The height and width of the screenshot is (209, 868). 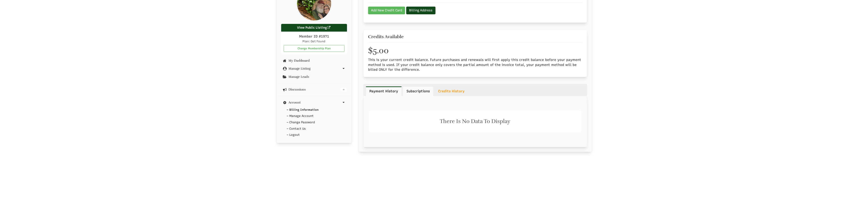 What do you see at coordinates (314, 48) in the screenshot?
I see `a: Change Membership Plan` at bounding box center [314, 48].